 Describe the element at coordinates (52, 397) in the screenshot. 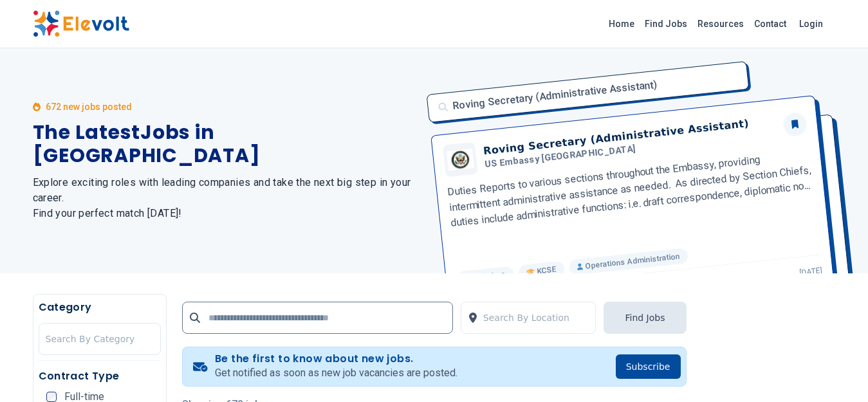

I see `input: Full-time` at that location.